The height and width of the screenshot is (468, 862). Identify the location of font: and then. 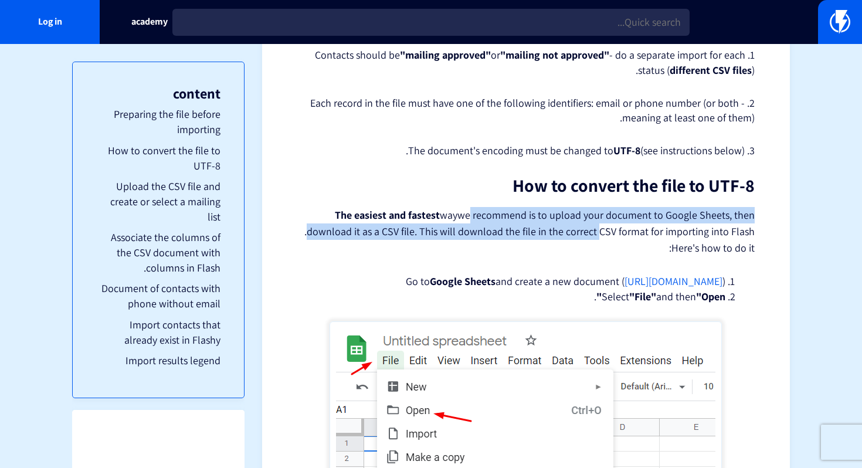
(676, 296).